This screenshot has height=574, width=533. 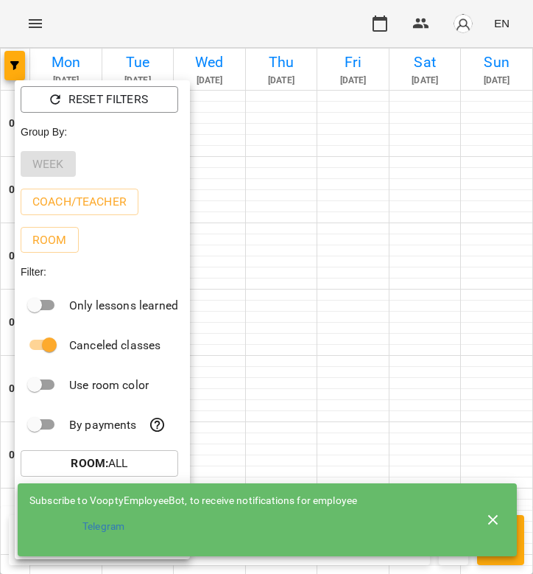 What do you see at coordinates (115, 345) in the screenshot?
I see `p: Canceled classes` at bounding box center [115, 345].